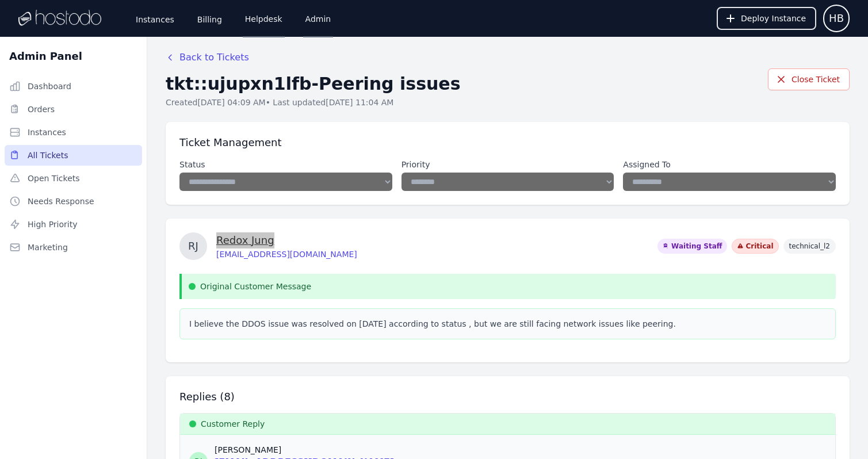 The height and width of the screenshot is (459, 868). I want to click on a: Redox Jung, so click(245, 240).